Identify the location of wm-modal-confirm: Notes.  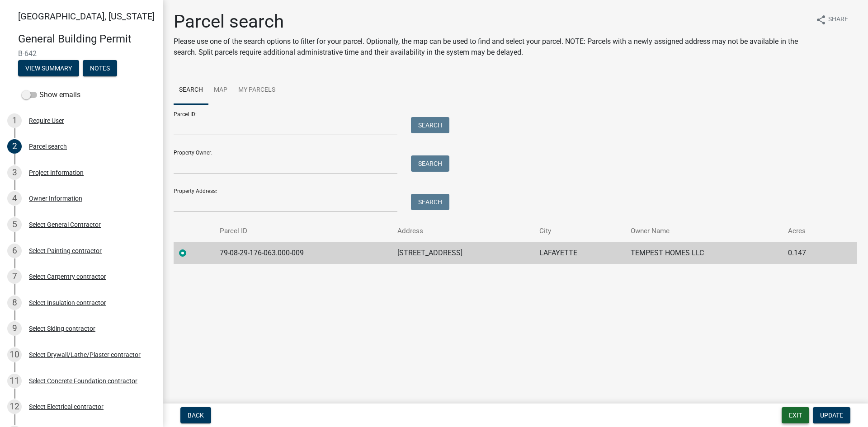
(100, 69).